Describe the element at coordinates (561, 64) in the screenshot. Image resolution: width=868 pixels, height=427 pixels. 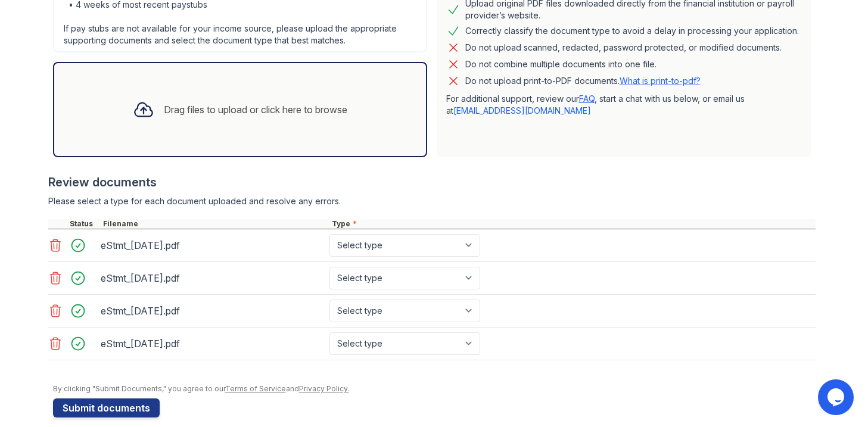
I see `div: Do not combine multiple documents into one file.` at that location.